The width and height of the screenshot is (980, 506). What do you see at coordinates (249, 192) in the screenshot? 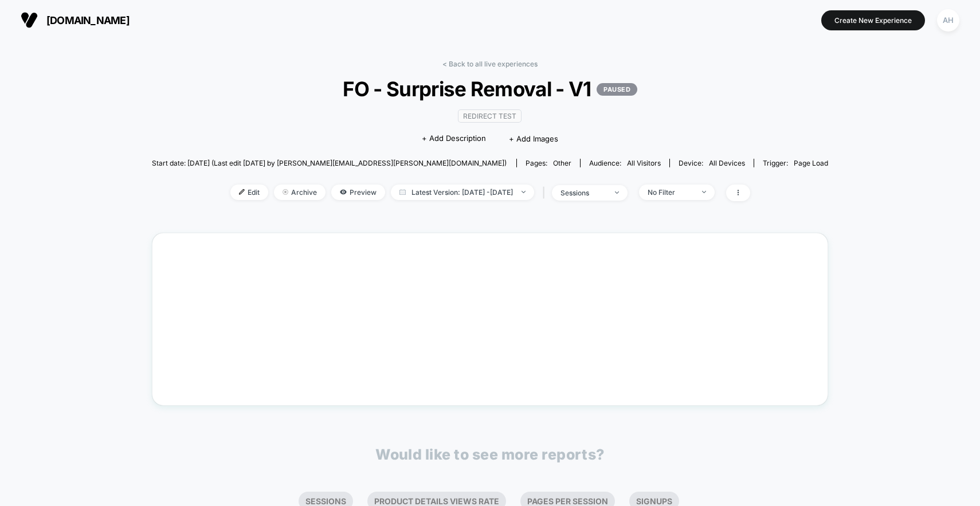
I see `span: Edit` at bounding box center [249, 192].